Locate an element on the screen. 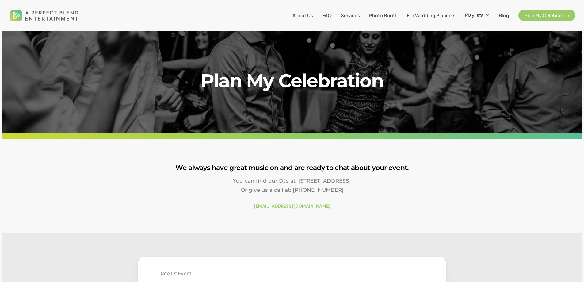  span: Plan My Celebration is located at coordinates (547, 15).